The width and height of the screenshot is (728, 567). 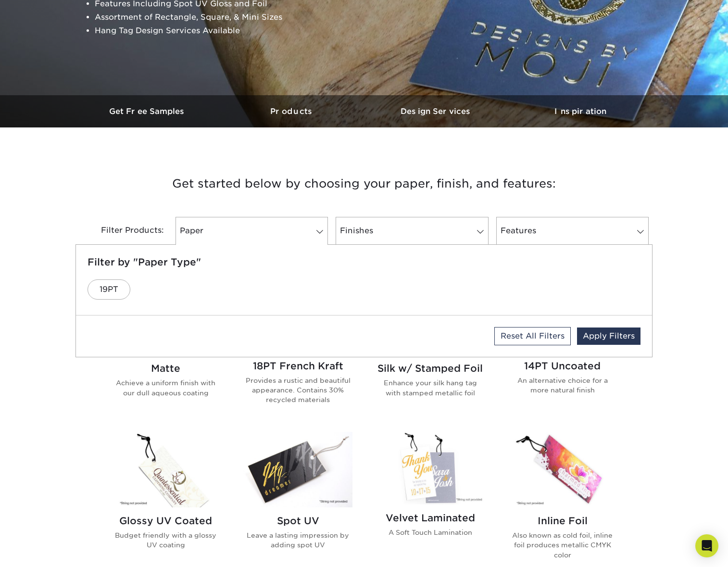 What do you see at coordinates (430, 468) in the screenshot?
I see `img: Velvet Laminated Hang Tags` at bounding box center [430, 468].